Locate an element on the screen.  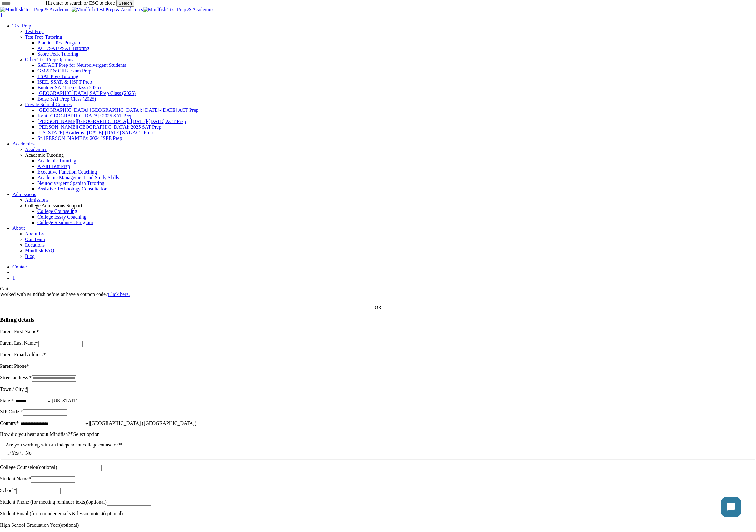
label: Yes is located at coordinates (12, 453).